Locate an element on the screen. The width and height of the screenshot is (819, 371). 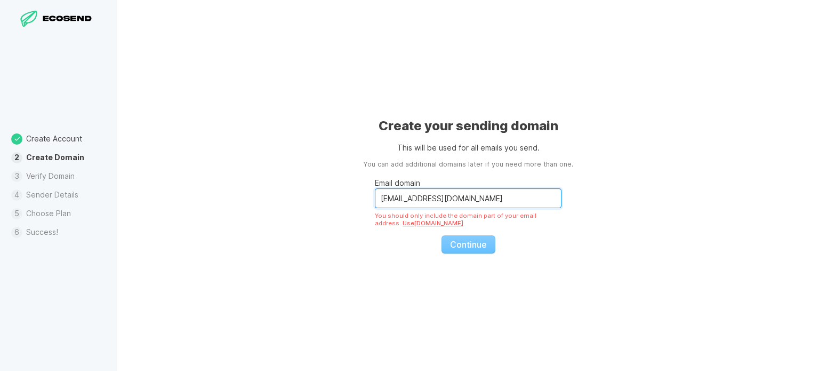
div: You should only include the domain part of your email address. is located at coordinates (468, 219).